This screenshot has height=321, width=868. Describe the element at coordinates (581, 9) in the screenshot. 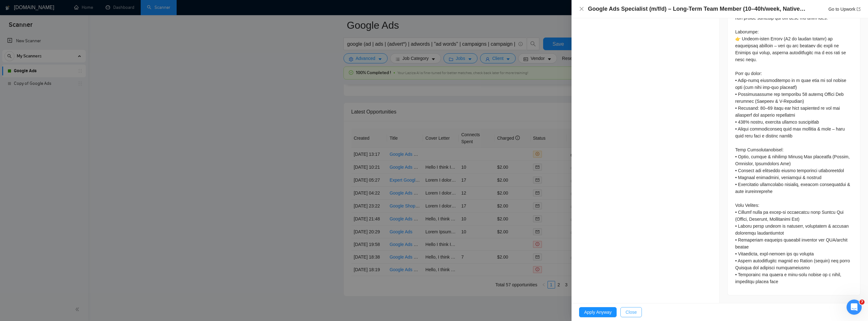

I see `span: close` at that location.